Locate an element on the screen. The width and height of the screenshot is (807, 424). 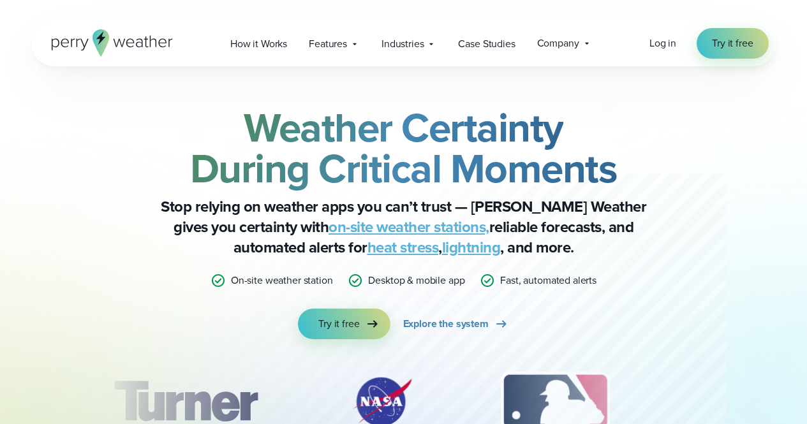
span: Features is located at coordinates (328, 44).